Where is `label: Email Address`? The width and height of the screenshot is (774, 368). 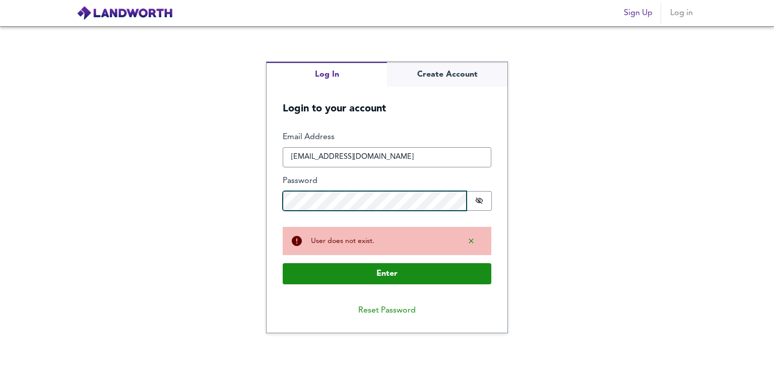 label: Email Address is located at coordinates (387, 137).